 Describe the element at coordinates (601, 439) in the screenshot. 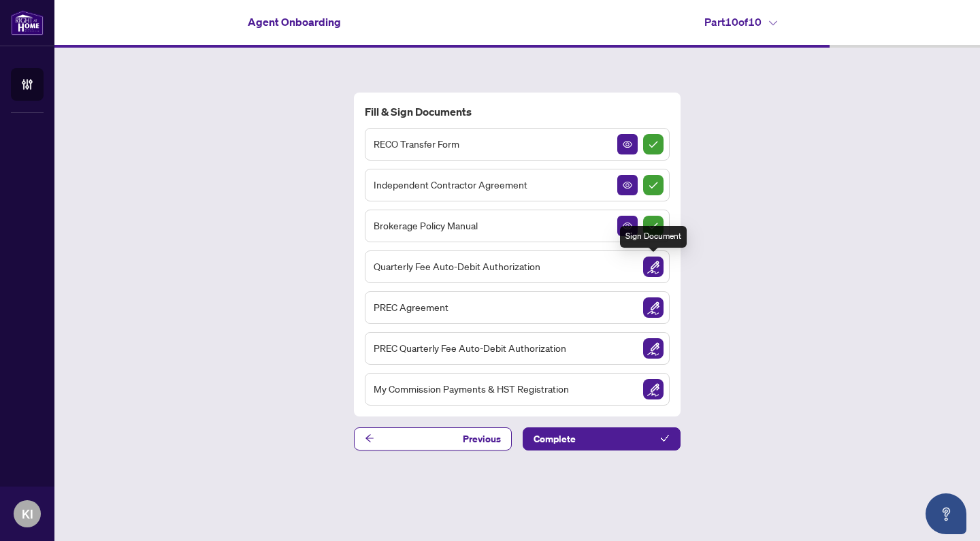

I see `button: Complete` at that location.